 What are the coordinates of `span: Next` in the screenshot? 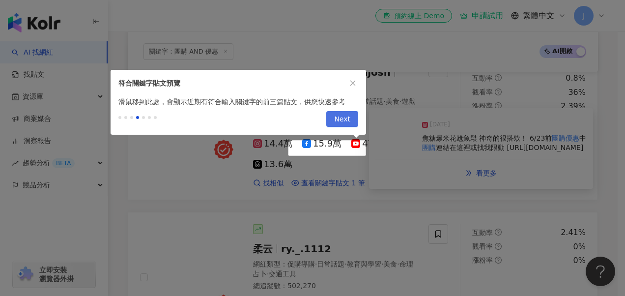 It's located at (342, 119).